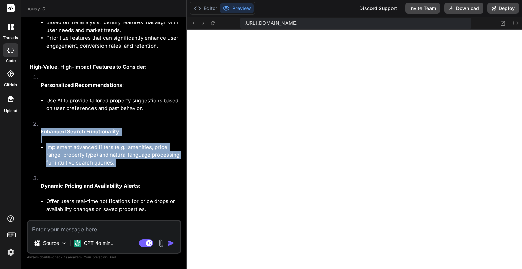  What do you see at coordinates (78, 244) in the screenshot?
I see `img: GPT-4o mini` at bounding box center [78, 244].